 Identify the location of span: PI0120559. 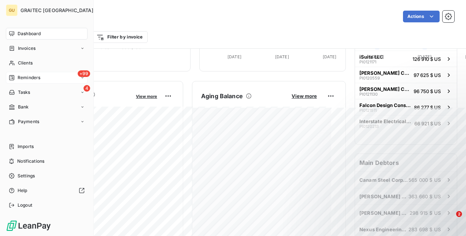
(370, 78).